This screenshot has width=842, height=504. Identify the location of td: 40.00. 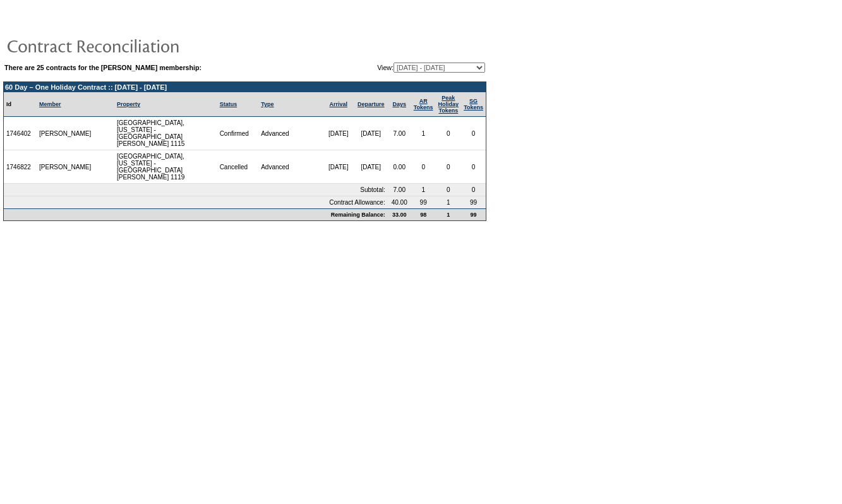
(399, 202).